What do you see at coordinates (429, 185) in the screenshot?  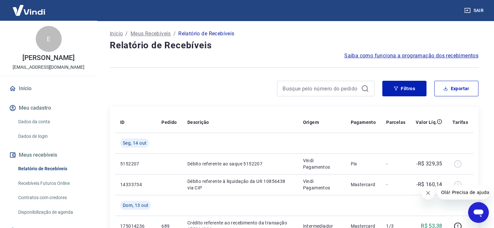 I see `p: -R$ 160,14` at bounding box center [429, 185].